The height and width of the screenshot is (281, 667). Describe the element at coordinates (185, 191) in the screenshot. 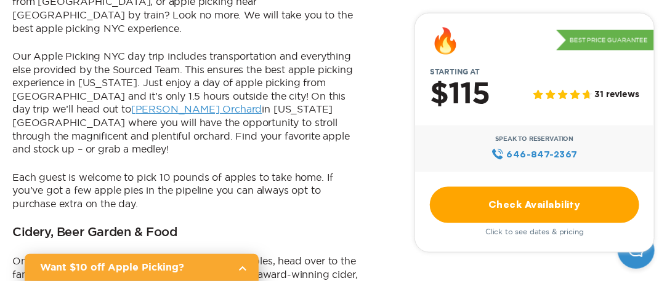

I see `p: Each guest is welcome to pick 10 pounds of apples to take home. If you’ve got a few apple pies in...` at that location.